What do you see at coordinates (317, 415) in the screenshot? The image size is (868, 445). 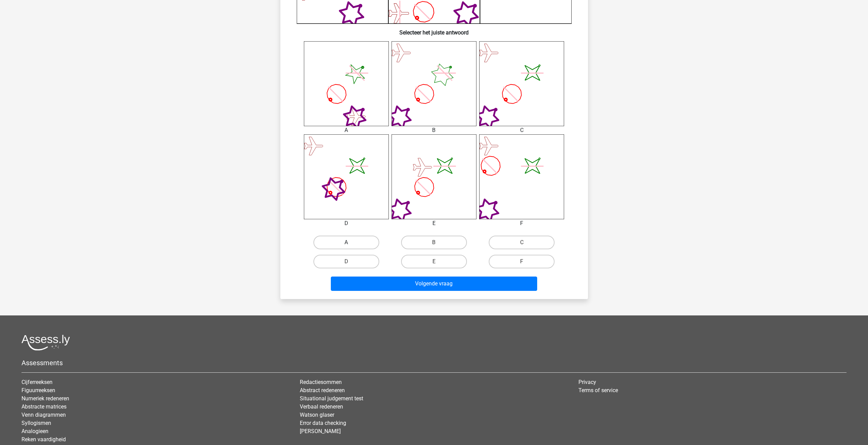 I see `a: Watson glaser` at bounding box center [317, 415].